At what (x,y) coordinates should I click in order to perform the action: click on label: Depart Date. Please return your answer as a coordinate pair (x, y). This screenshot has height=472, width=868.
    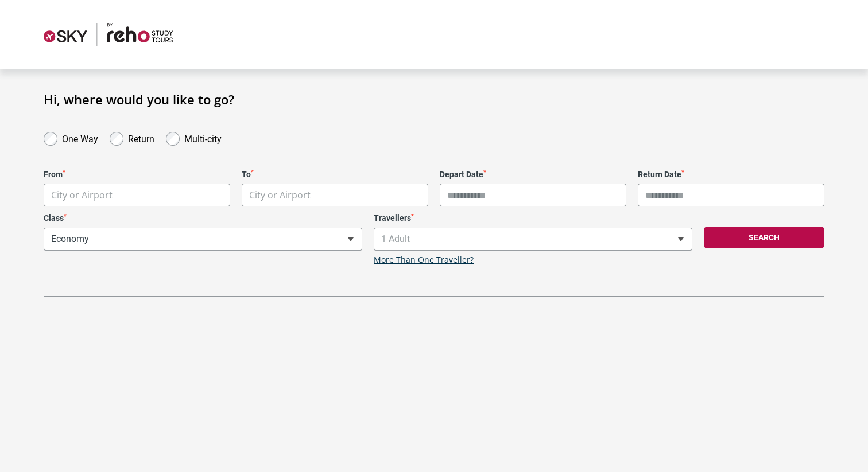
    Looking at the image, I should click on (533, 174).